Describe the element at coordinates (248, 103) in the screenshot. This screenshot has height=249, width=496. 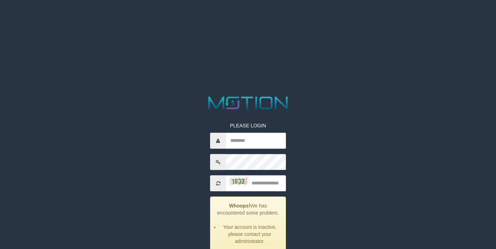
I see `img: MOTION_logo.png` at that location.